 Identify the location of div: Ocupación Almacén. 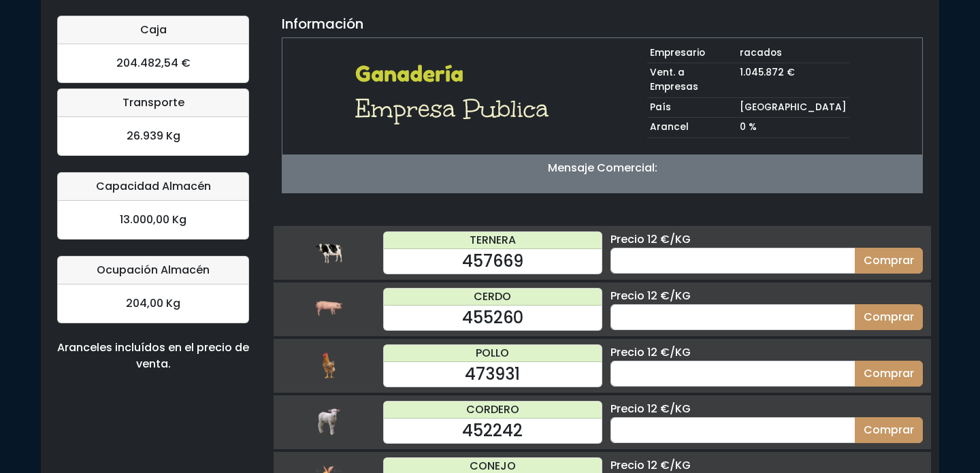
(153, 270).